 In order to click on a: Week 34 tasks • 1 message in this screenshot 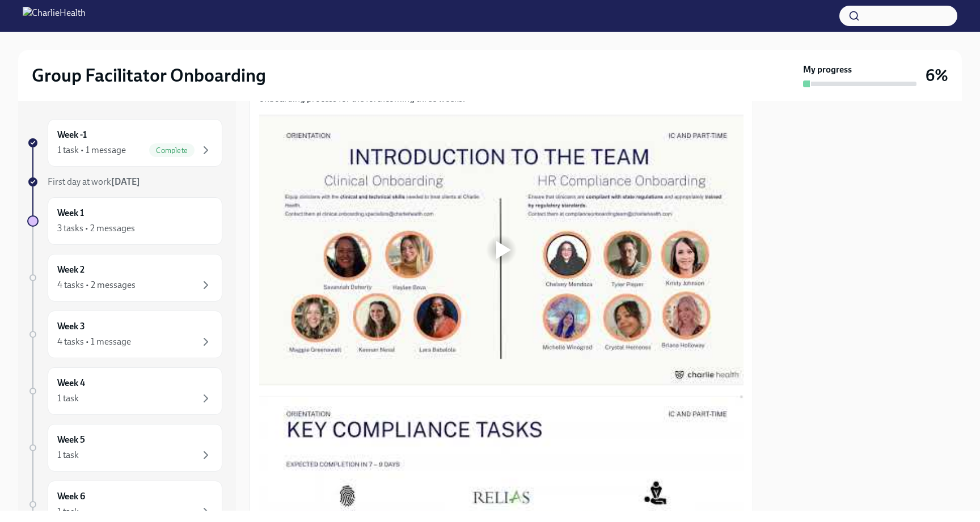, I will do `click(125, 334)`.